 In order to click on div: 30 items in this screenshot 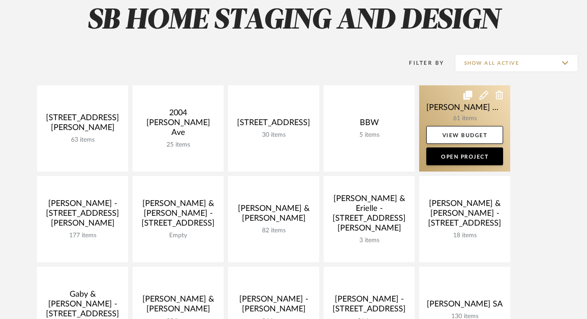, I will do `click(274, 135)`.